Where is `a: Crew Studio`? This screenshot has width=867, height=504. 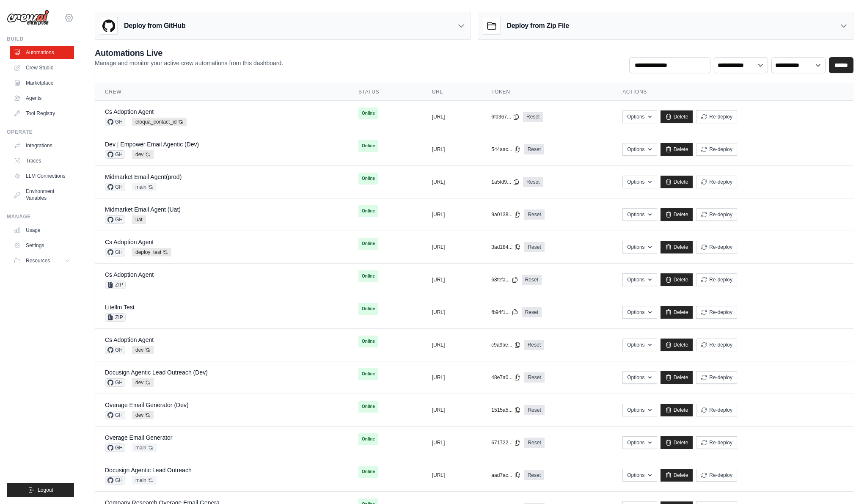 a: Crew Studio is located at coordinates (42, 68).